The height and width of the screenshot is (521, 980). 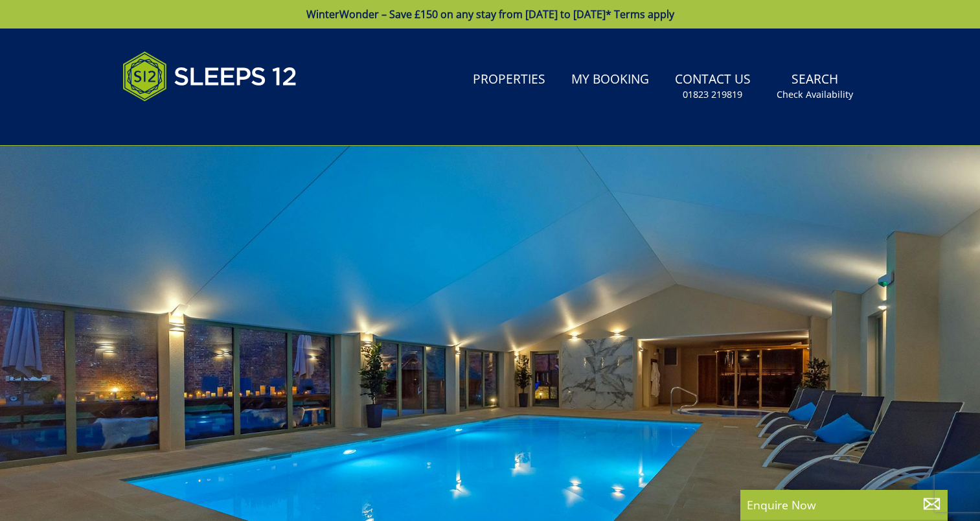 I want to click on small: Check Availability, so click(x=815, y=95).